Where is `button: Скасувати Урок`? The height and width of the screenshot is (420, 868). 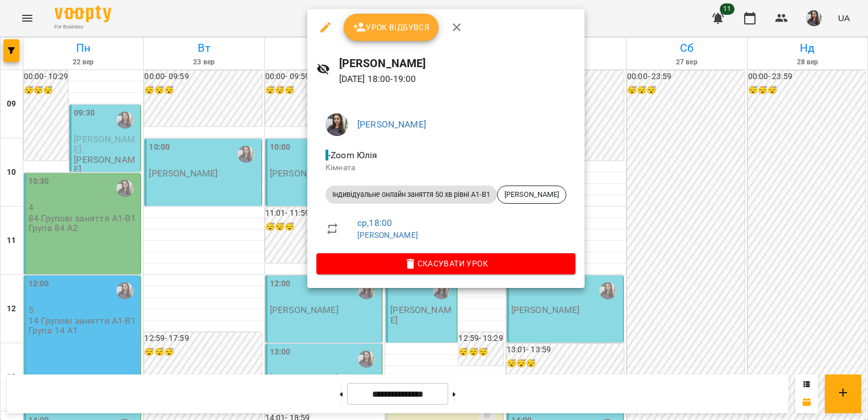
button: Скасувати Урок is located at coordinates (446, 263).